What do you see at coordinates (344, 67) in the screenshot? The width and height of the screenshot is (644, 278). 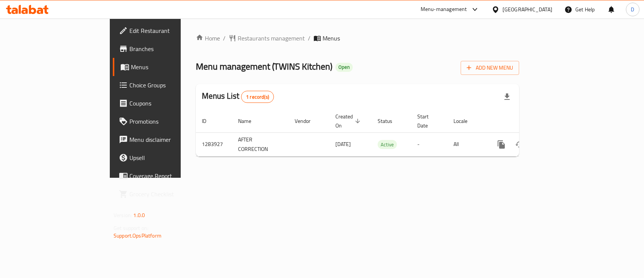 I see `span: Open` at bounding box center [344, 67].